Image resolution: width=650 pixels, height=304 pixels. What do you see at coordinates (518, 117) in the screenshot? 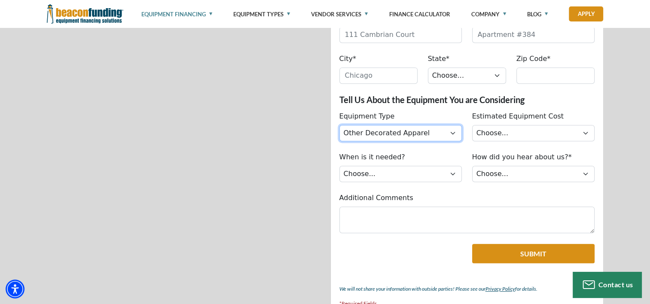
I see `label: Estimated Equipment Cost` at bounding box center [518, 117].